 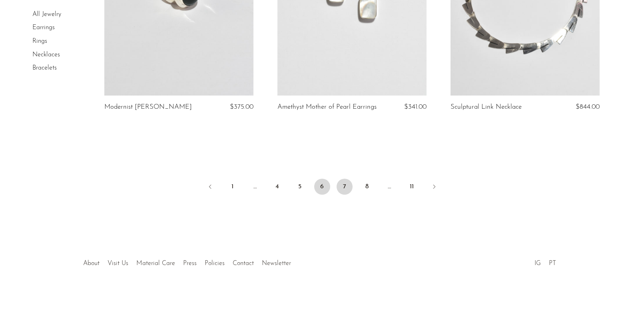 What do you see at coordinates (91, 264) in the screenshot?
I see `a: About` at bounding box center [91, 264].